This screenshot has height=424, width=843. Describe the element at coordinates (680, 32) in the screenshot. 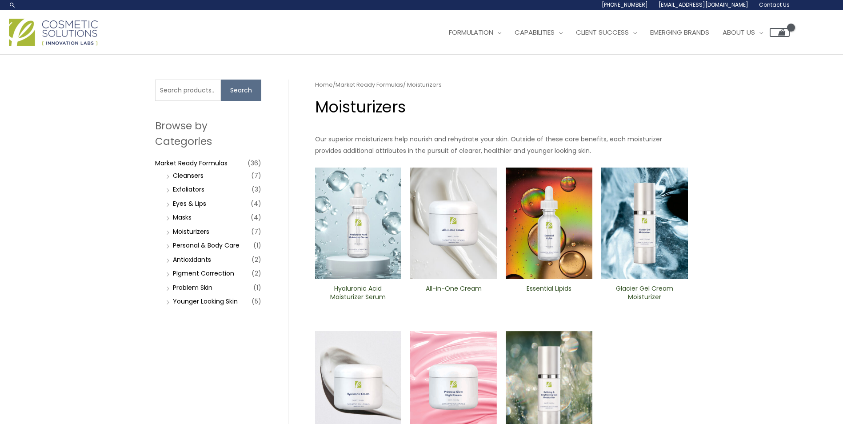

I see `span: Emerging Brands` at that location.